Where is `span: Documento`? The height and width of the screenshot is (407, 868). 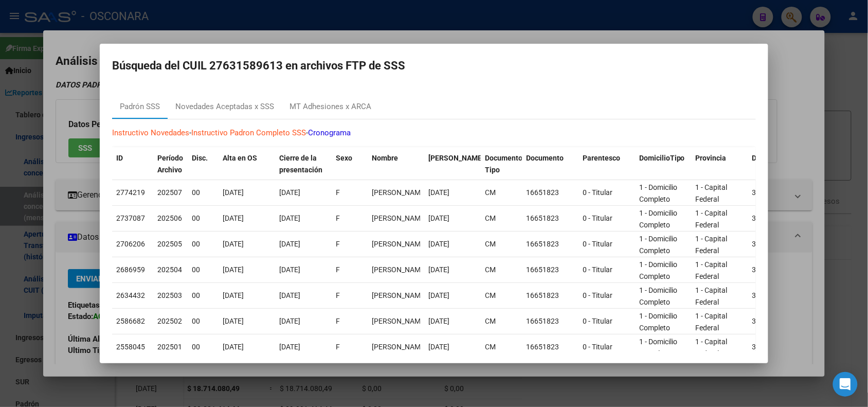
span: Documento is located at coordinates (545, 158).